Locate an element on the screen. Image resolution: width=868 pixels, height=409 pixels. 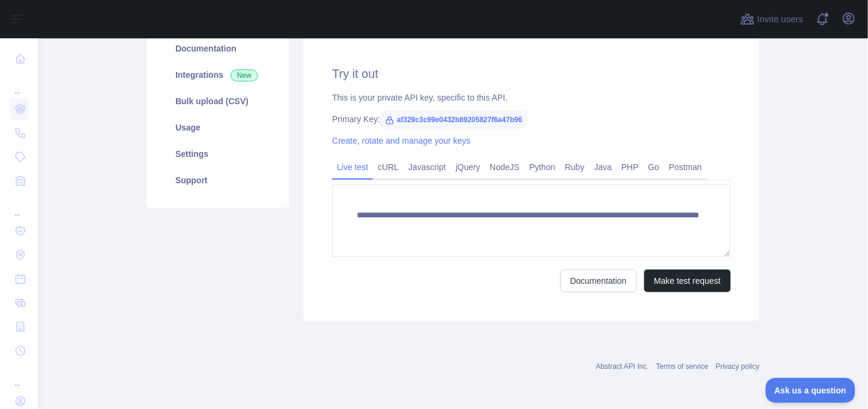
a: Postman is located at coordinates (686, 167).